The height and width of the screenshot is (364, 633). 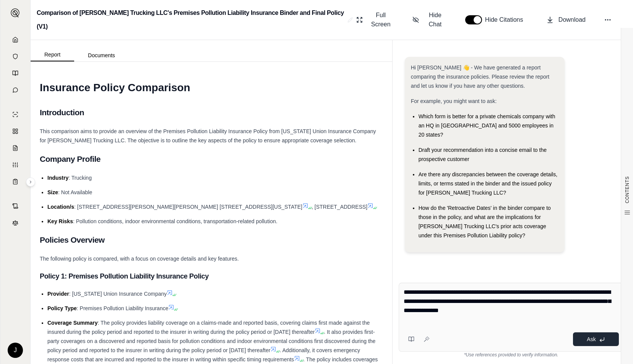 I want to click on h3: Policy 1: Premises Pollution Liability Insurance Policy, so click(x=211, y=277).